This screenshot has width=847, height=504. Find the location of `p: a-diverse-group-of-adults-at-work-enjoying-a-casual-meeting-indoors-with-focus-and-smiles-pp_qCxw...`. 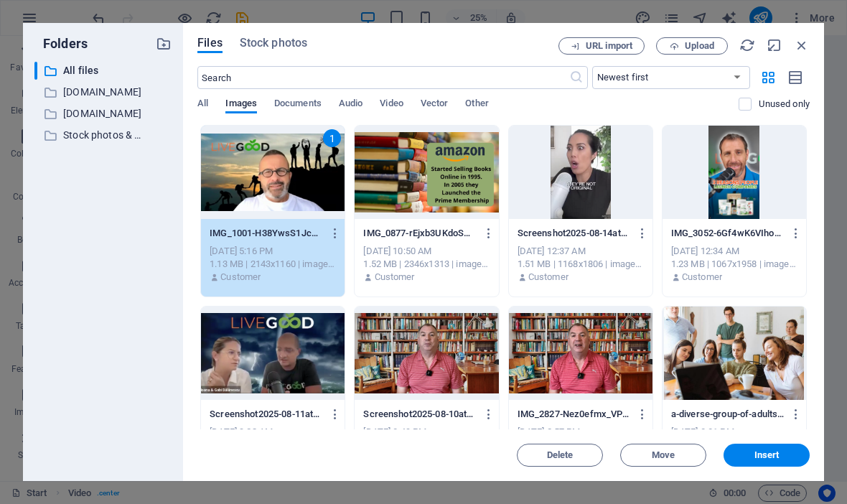

p: a-diverse-group-of-adults-at-work-enjoying-a-casual-meeting-indoors-with-focus-and-smiles-pp_qCxw... is located at coordinates (728, 415).